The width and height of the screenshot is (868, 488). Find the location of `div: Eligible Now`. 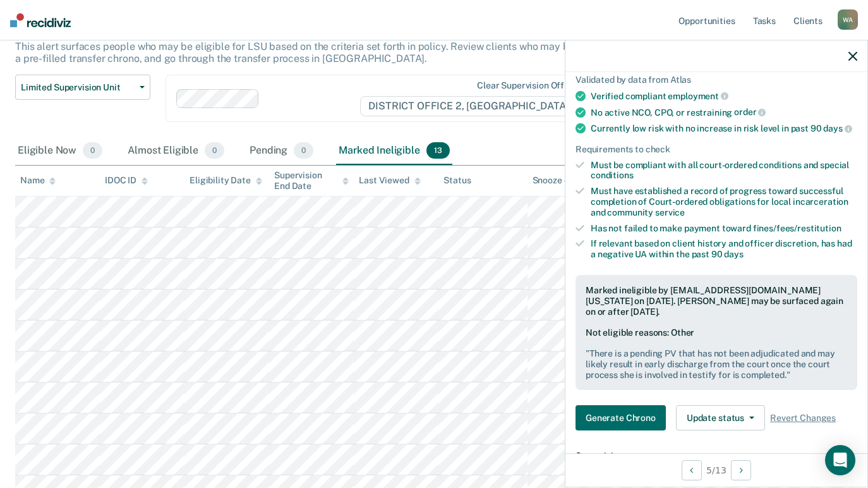

div: Eligible Now is located at coordinates (60, 151).